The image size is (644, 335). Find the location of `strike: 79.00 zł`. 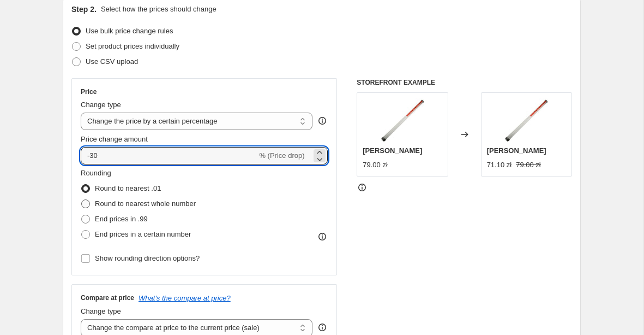

strike: 79.00 zł is located at coordinates (528, 165).